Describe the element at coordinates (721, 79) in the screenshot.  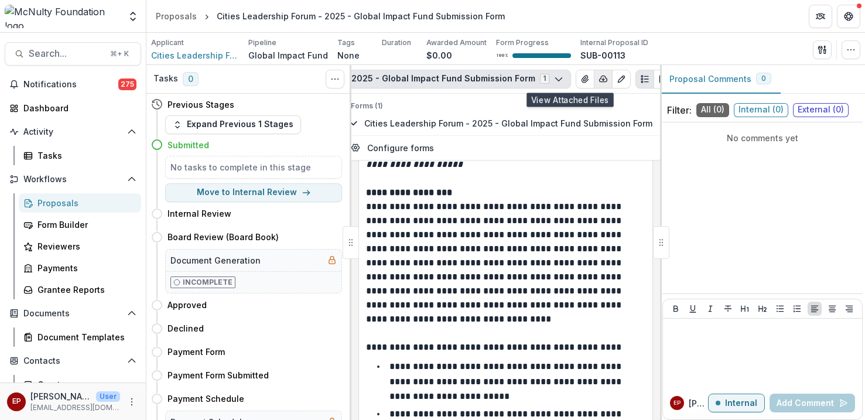
I see `button: Proposal Comments` at that location.